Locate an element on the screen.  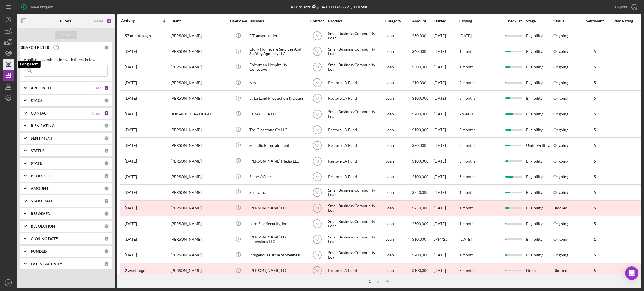
span: $200,000 is located at coordinates (420, 255).